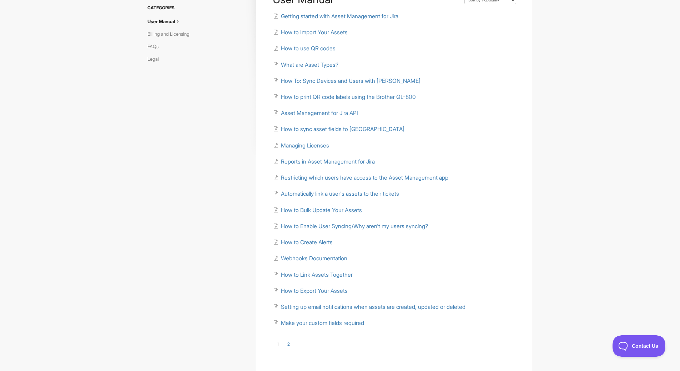  I want to click on a: 2, so click(288, 344).